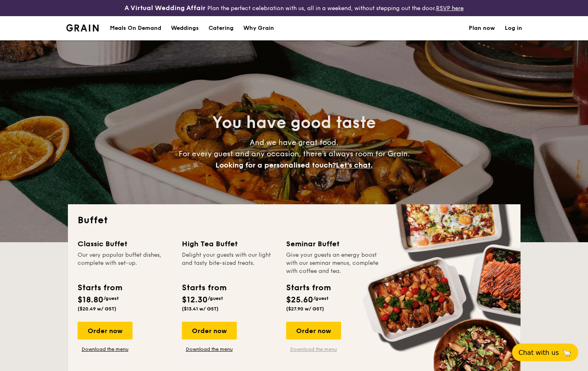  Describe the element at coordinates (125, 244) in the screenshot. I see `div: Classic Buffet` at that location.